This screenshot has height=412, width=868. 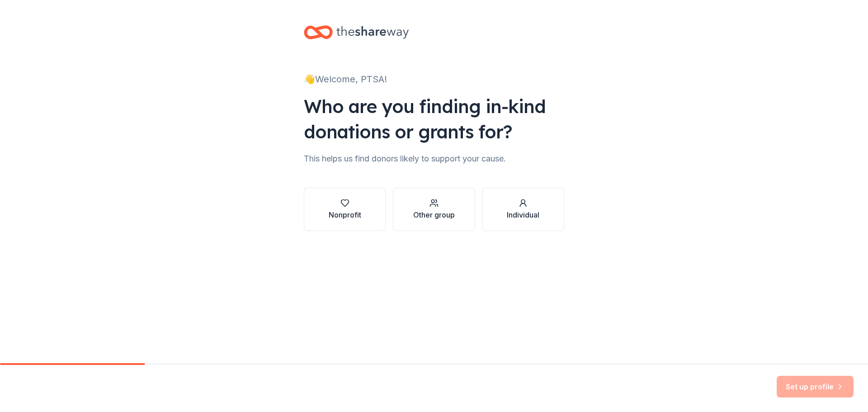 What do you see at coordinates (344, 209) in the screenshot?
I see `button: Nonprofit` at bounding box center [344, 209].